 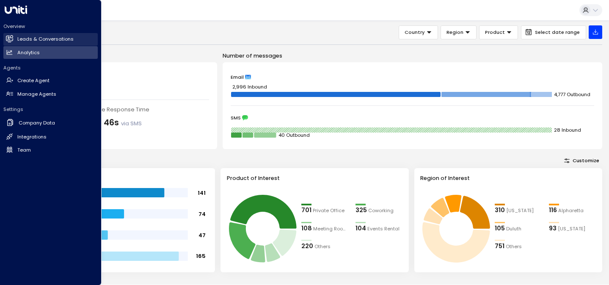 I want to click on a: Leads & Conversations, so click(x=50, y=39).